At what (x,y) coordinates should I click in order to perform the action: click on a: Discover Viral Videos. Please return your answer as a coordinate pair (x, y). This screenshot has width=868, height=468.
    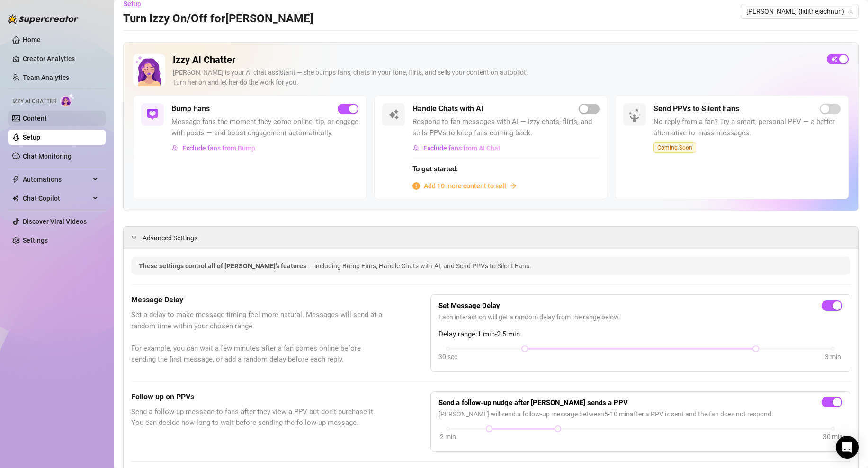
    Looking at the image, I should click on (55, 221).